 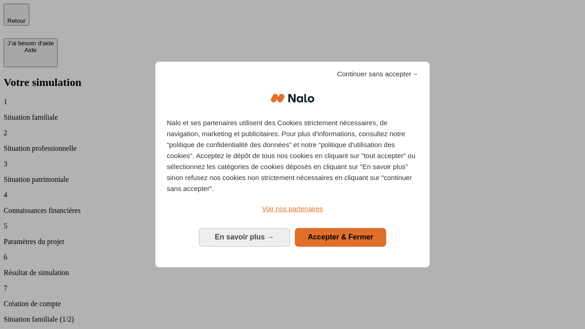 I want to click on div: Bienvenue chez Nalo Gestion du consentement, so click(x=292, y=164).